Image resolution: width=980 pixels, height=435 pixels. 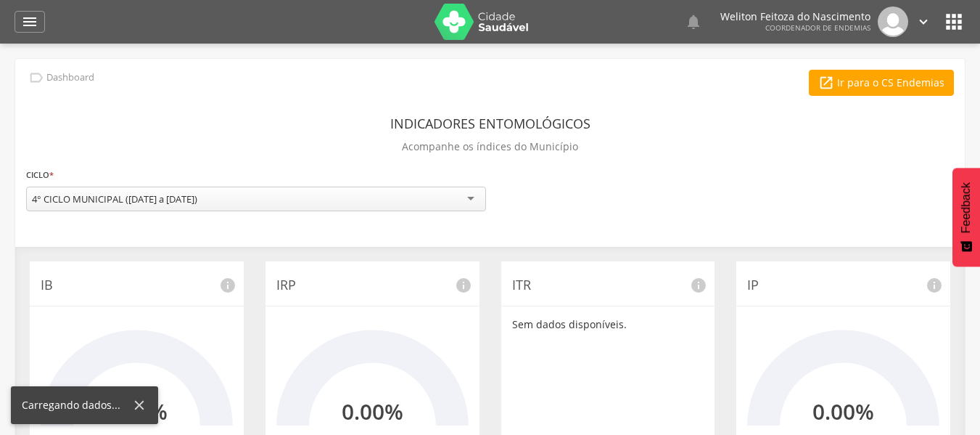 What do you see at coordinates (817, 27) in the screenshot?
I see `span: Coordenador de Endemias` at bounding box center [817, 27].